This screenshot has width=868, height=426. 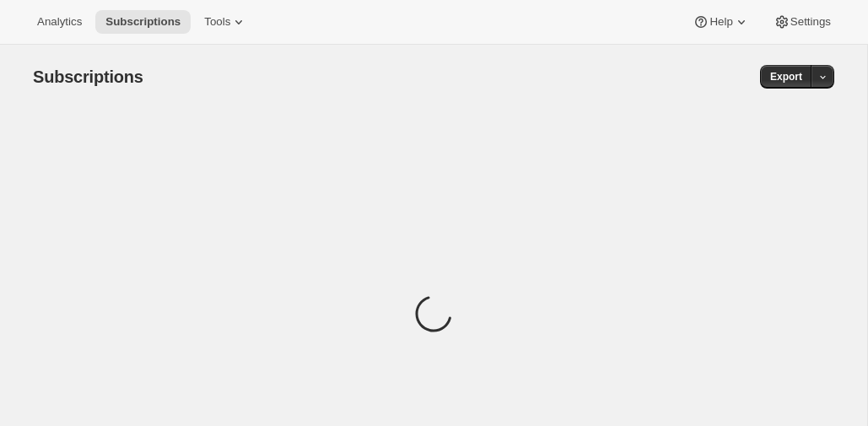 I want to click on span: Tools, so click(x=217, y=22).